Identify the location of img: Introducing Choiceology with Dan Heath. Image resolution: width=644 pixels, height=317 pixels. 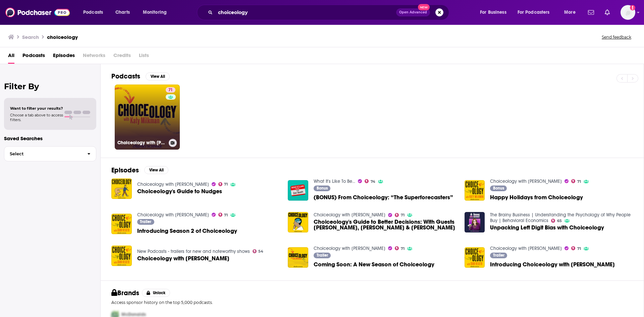
(475, 257).